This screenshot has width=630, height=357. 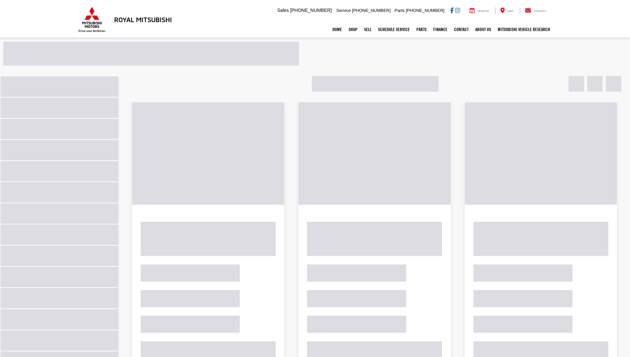 What do you see at coordinates (353, 29) in the screenshot?
I see `a: Shop` at bounding box center [353, 29].